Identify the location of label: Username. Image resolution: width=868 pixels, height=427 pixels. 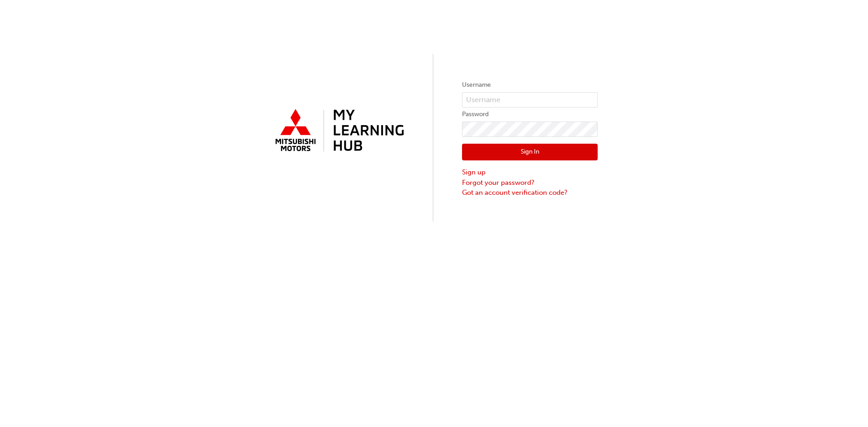
(530, 85).